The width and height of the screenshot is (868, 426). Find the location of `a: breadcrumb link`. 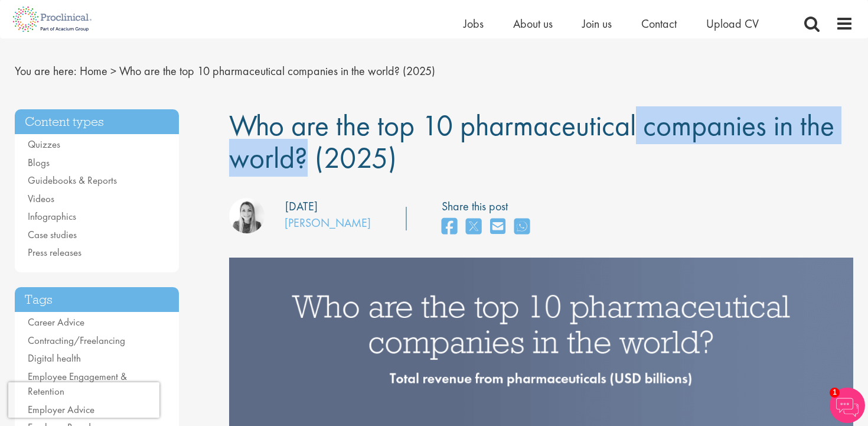

a: breadcrumb link is located at coordinates (94, 71).